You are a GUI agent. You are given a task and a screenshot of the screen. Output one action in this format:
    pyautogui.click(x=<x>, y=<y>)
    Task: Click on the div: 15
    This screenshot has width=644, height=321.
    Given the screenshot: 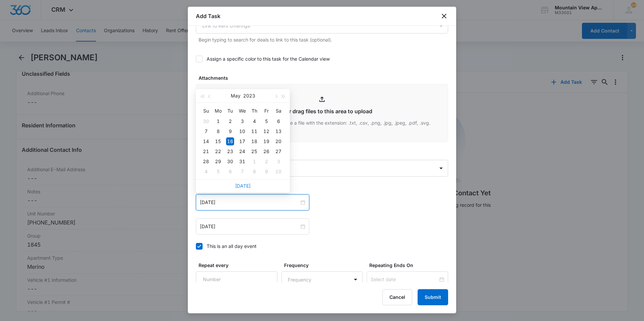 What is the action you would take?
    pyautogui.click(x=218, y=141)
    